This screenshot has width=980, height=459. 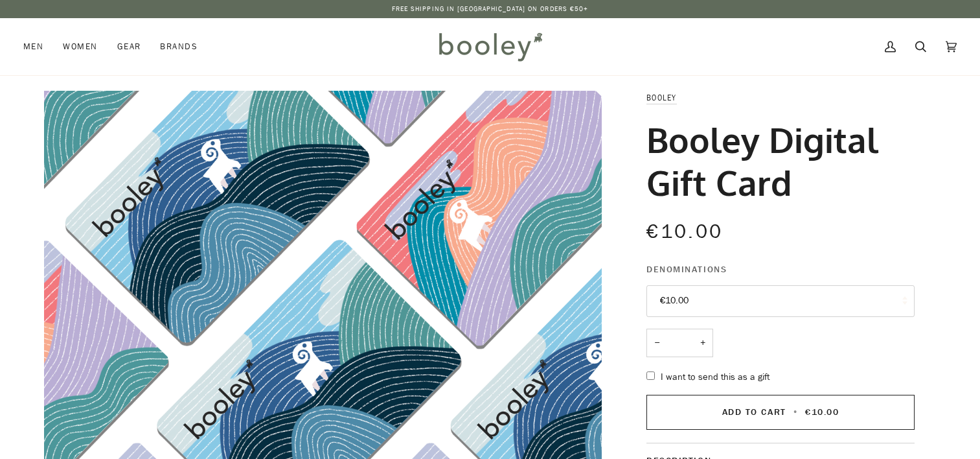 I want to click on span: Denominations, so click(x=687, y=269).